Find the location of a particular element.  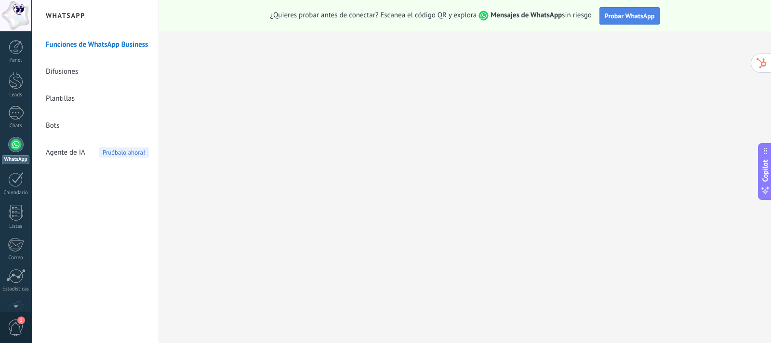

div: Panel is located at coordinates (16, 60).